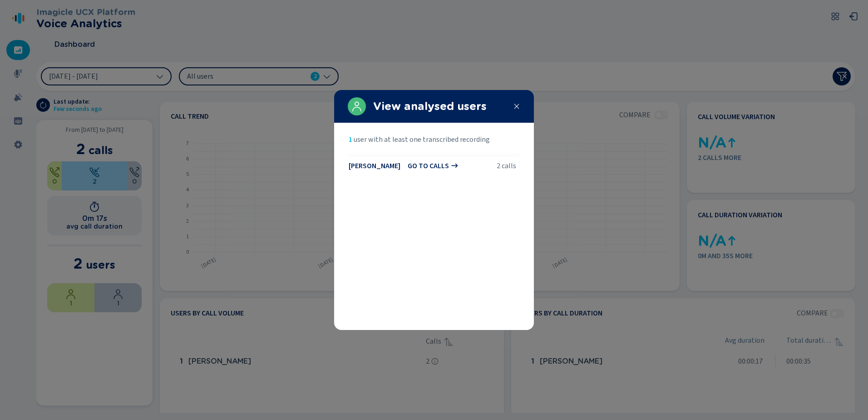 This screenshot has width=868, height=420. Describe the element at coordinates (422, 139) in the screenshot. I see `span: user with at least one transcribed recording` at that location.